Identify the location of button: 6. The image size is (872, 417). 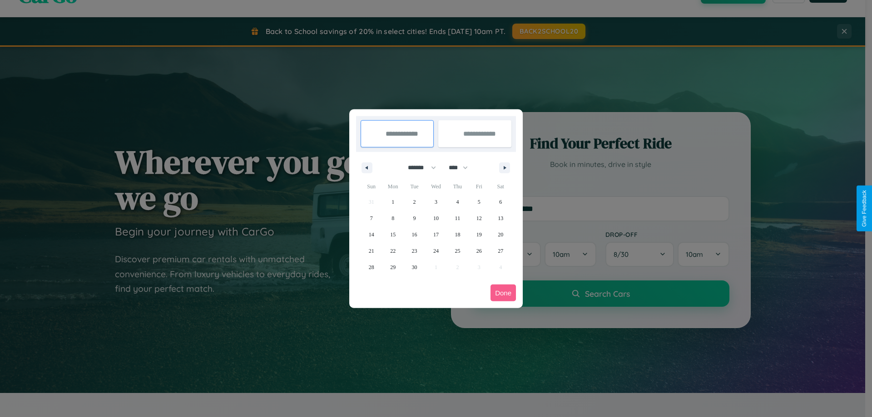
(500, 202).